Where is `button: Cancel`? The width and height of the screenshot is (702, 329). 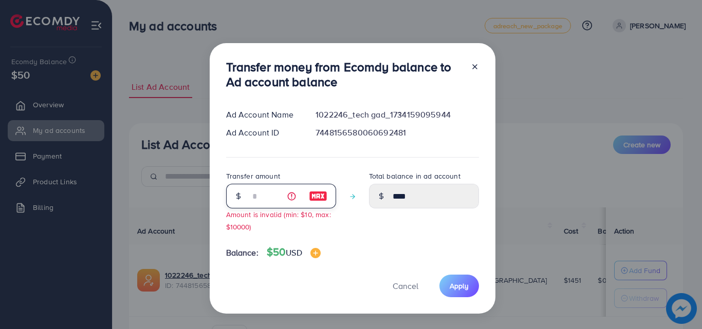 button: Cancel is located at coordinates (405, 286).